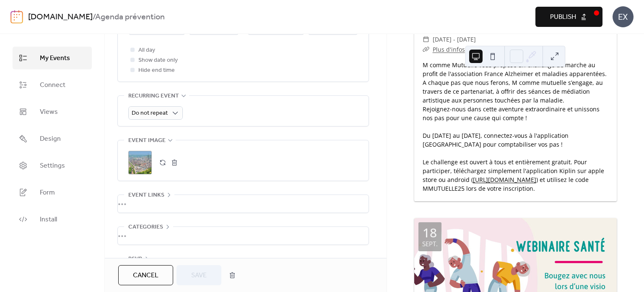  I want to click on a: Plus d'infos, so click(448, 49).